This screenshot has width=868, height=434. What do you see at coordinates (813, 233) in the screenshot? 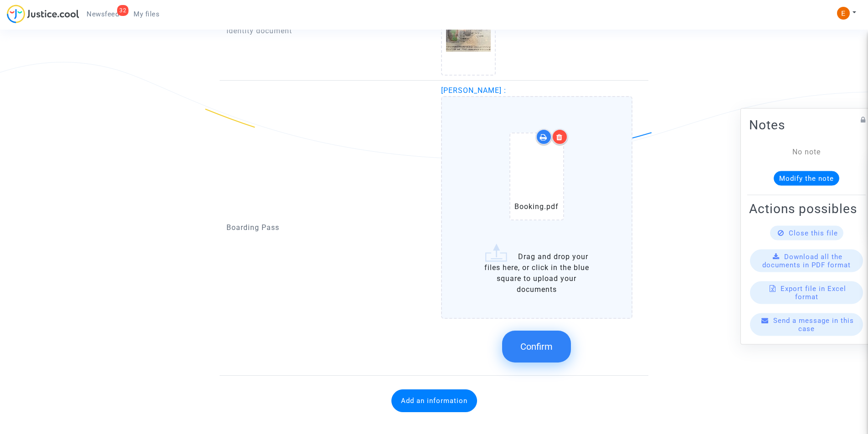
I see `span: Close this file` at bounding box center [813, 233].